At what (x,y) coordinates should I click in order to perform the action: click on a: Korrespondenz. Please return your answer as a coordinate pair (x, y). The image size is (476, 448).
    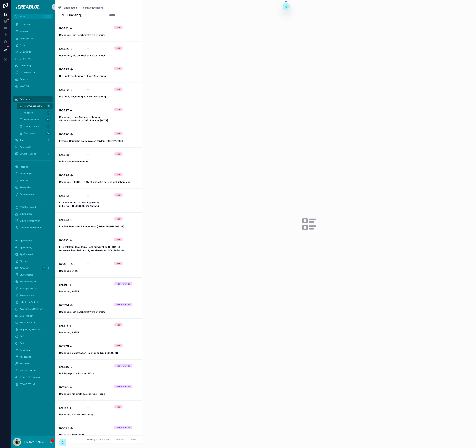
    Looking at the image, I should click on (33, 38).